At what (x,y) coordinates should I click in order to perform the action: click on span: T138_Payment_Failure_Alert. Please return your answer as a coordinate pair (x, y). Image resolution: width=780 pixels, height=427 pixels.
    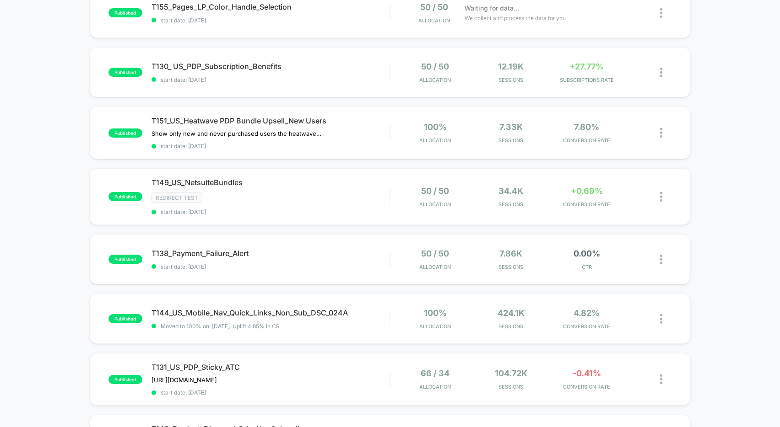
    Looking at the image, I should click on (270, 254).